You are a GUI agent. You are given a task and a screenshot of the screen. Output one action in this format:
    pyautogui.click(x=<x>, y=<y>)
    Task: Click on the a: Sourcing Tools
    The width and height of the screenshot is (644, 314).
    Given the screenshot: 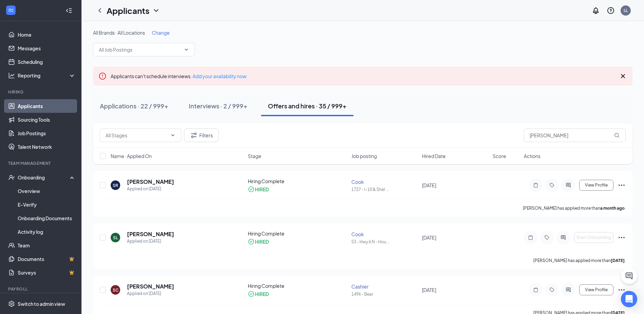 What is the action you would take?
    pyautogui.click(x=47, y=119)
    